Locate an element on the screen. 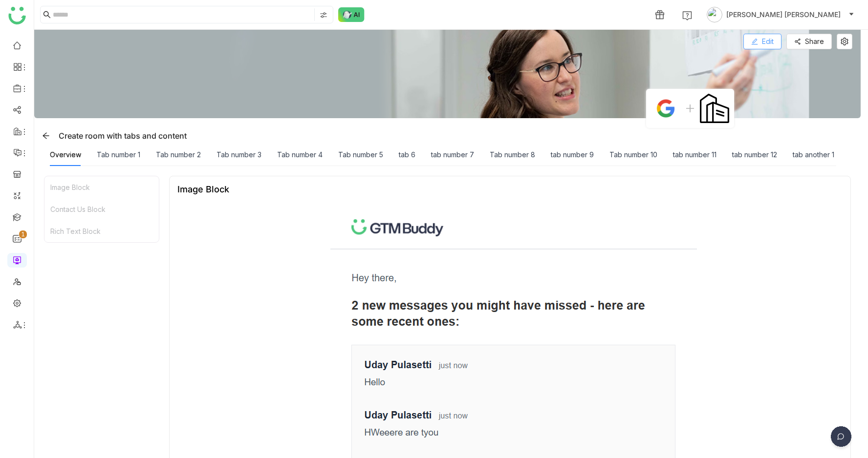  p: 1 is located at coordinates (23, 235).